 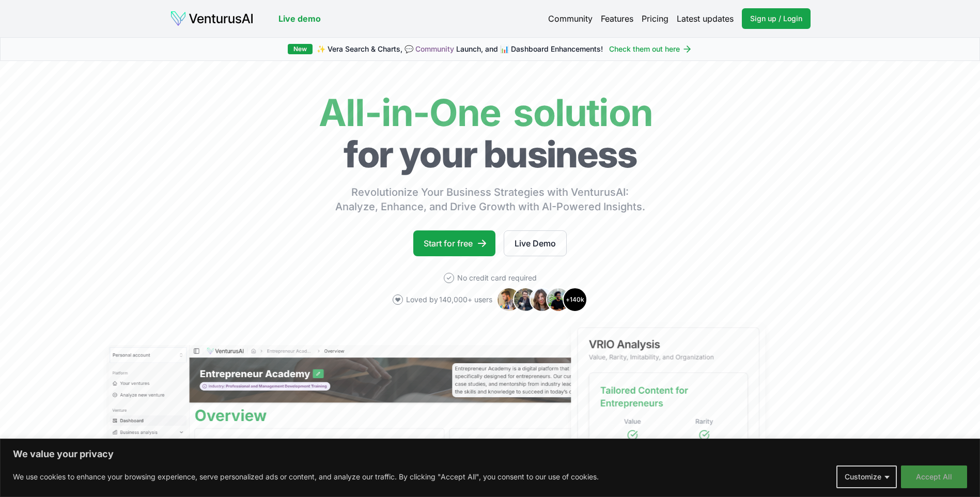 What do you see at coordinates (616, 19) in the screenshot?
I see `a: Features` at bounding box center [616, 19].